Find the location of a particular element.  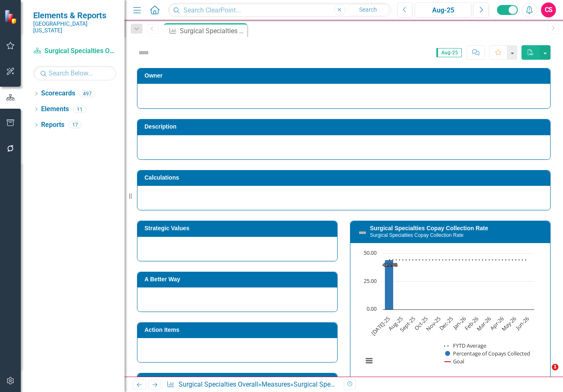

text: Jun-26 is located at coordinates (522, 323).